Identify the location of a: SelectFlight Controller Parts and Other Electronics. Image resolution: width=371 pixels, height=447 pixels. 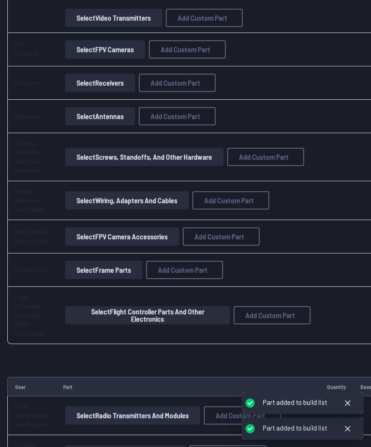
(147, 315).